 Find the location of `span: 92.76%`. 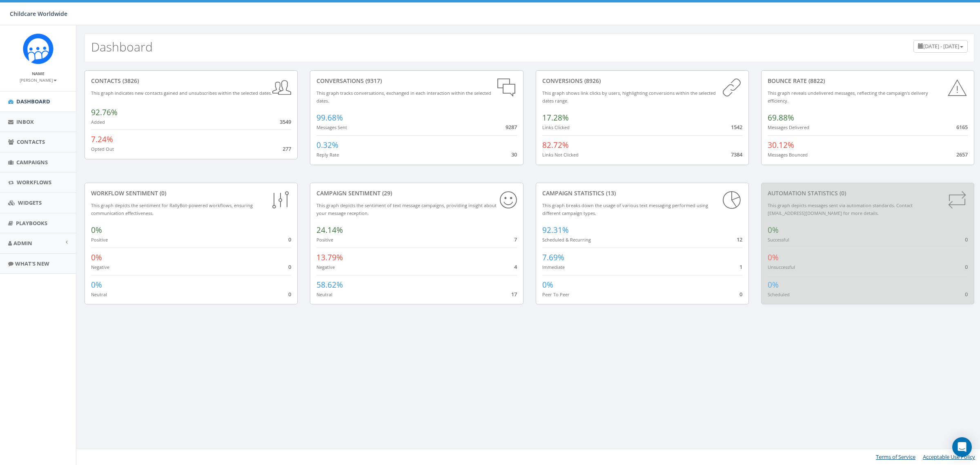

span: 92.76% is located at coordinates (104, 112).